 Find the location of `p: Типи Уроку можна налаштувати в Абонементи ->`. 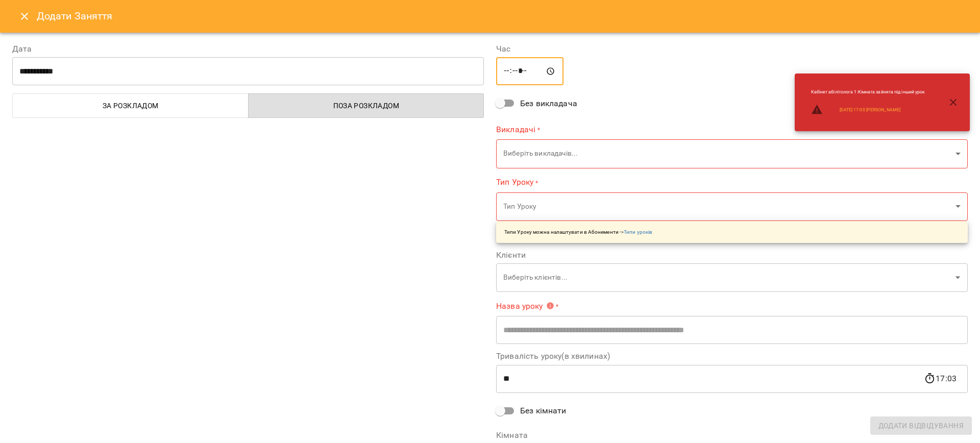

p: Типи Уроку можна налаштувати в Абонементи -> is located at coordinates (578, 232).